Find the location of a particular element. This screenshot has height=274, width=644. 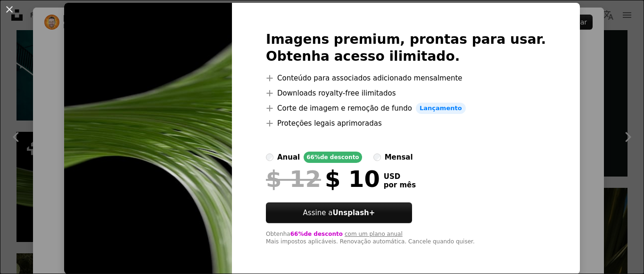

span: por mês is located at coordinates (400, 185).